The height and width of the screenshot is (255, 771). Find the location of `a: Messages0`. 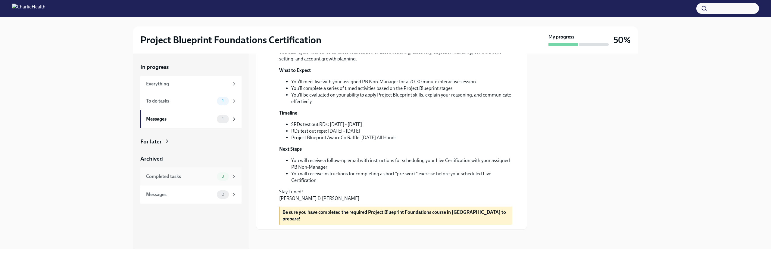

a: Messages0 is located at coordinates (191, 195).